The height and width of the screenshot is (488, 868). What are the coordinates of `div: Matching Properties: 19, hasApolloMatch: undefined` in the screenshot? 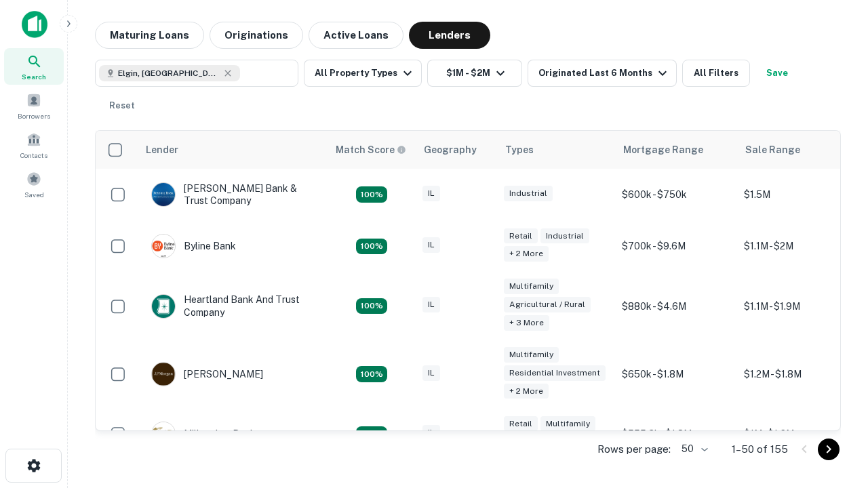 It's located at (371, 306).